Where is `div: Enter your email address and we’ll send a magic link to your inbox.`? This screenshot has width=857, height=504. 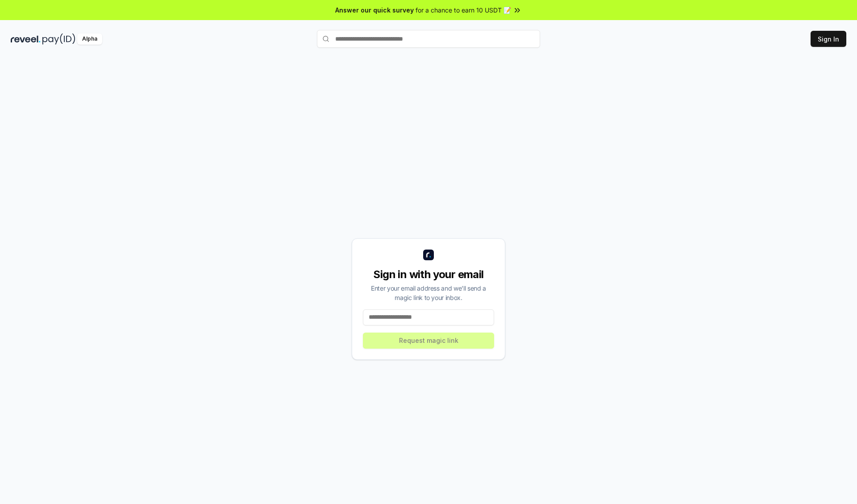
div: Enter your email address and we’ll send a magic link to your inbox. is located at coordinates (428, 293).